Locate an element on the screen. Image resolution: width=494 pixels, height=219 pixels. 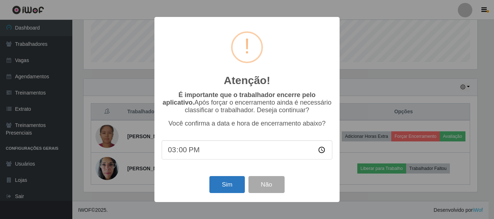
h2: Atenção! is located at coordinates (247, 81).